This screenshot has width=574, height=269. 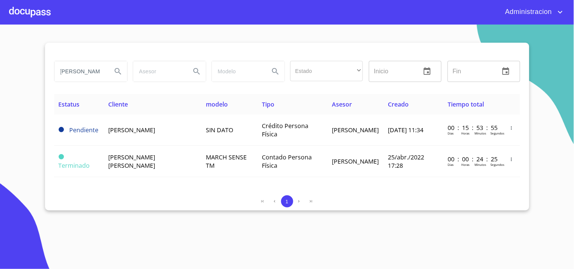 I want to click on p: 00 : 00 : 24 : 25, so click(x=473, y=159).